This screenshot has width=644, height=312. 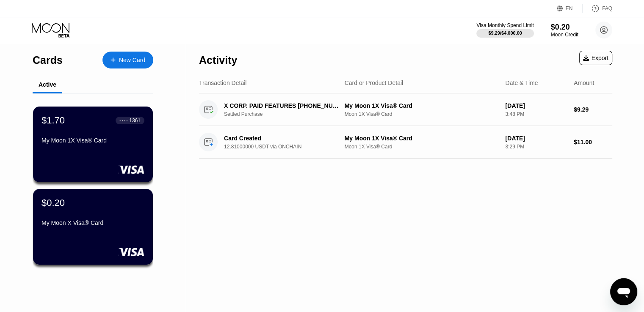 I want to click on div: Cards, so click(x=47, y=60).